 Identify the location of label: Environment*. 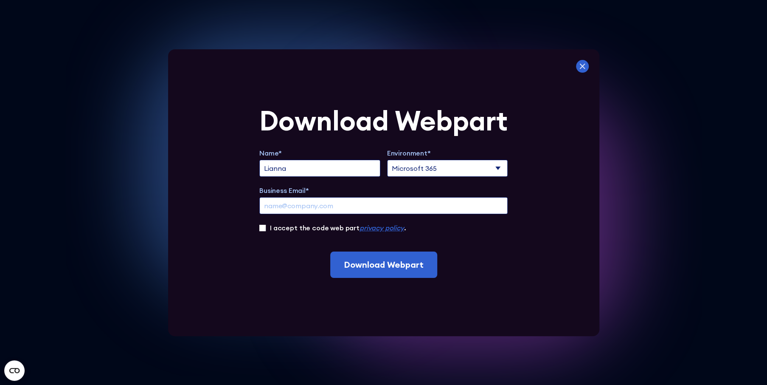
(447, 153).